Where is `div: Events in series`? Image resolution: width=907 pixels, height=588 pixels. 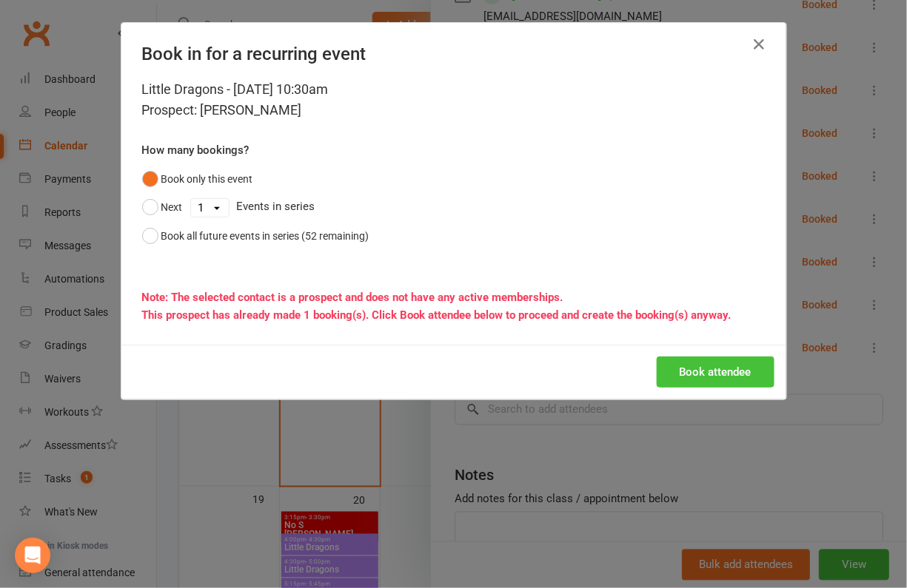 div: Events in series is located at coordinates (454, 208).